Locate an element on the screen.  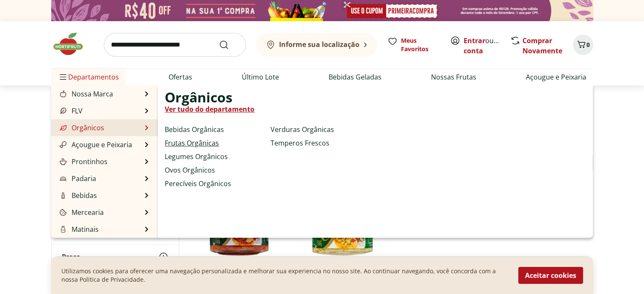
button: Aceitar cookies is located at coordinates (551, 275).